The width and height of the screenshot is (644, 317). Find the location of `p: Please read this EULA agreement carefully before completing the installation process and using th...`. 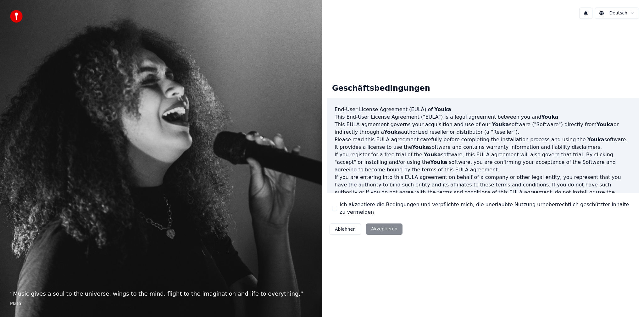

p: Please read this EULA agreement carefully before completing the installation process and using th... is located at coordinates (483, 144).